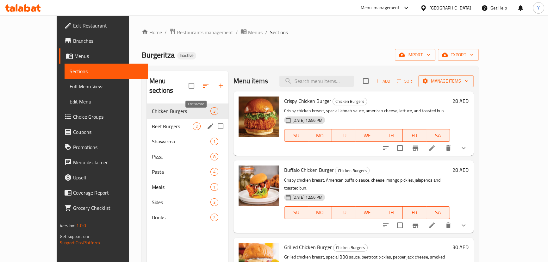 Image resolution: width=548 pixels, height=262 pixels. I want to click on a: Support.OpsPlatform, so click(80, 243).